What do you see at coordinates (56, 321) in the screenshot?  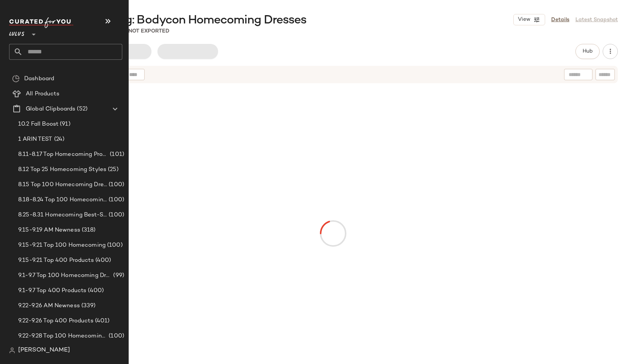 I see `span: 9.22-9.26 Top 400 Products` at bounding box center [56, 321].